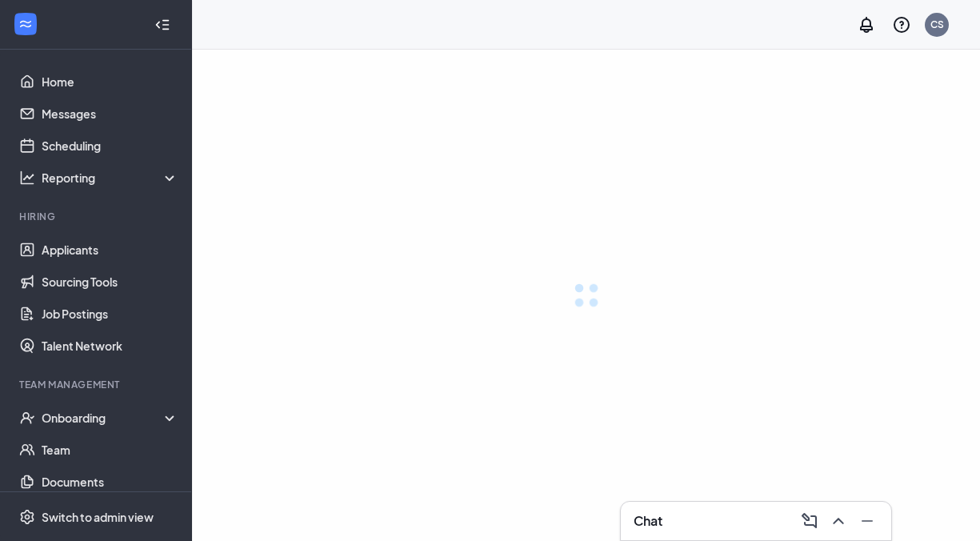  I want to click on button: ChevronUp, so click(837, 521).